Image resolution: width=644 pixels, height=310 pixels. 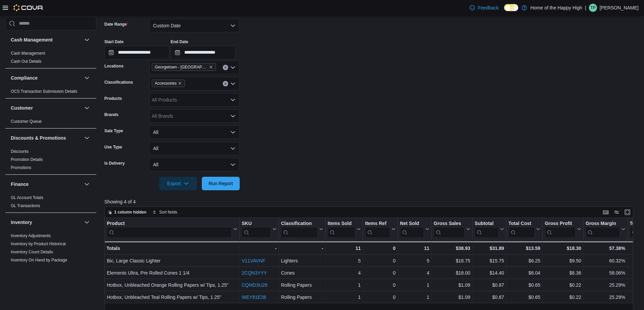 What do you see at coordinates (114, 131) in the screenshot?
I see `label: Sale Type` at bounding box center [114, 131].